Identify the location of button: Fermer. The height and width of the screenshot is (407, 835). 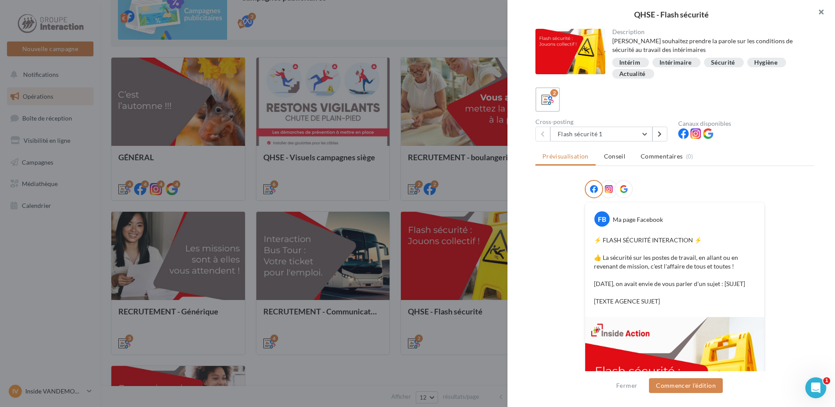
(627, 386).